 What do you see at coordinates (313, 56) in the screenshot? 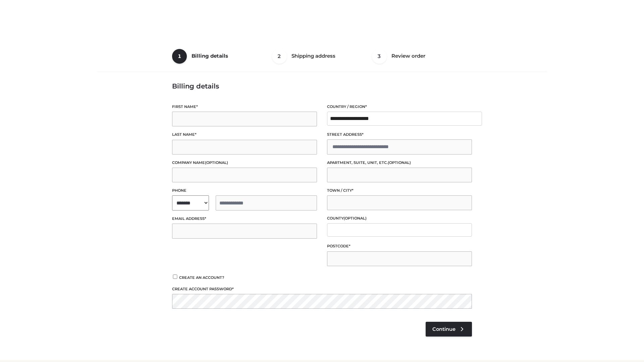
I see `span: Shipping address` at bounding box center [313, 56].